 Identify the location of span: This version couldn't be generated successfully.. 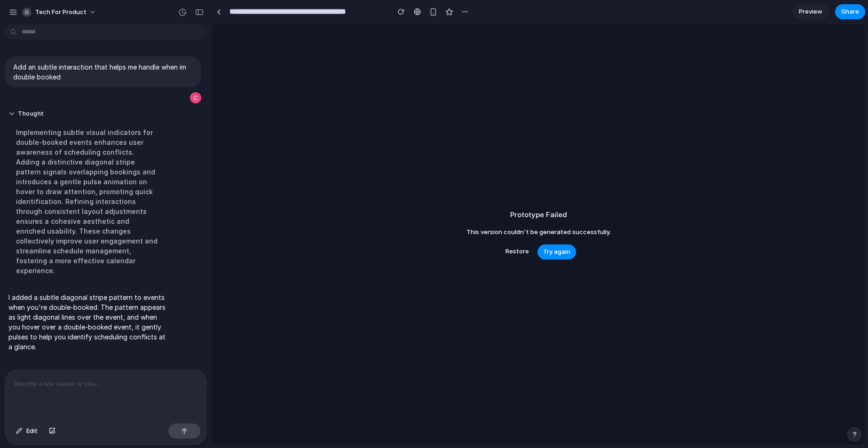
(539, 232).